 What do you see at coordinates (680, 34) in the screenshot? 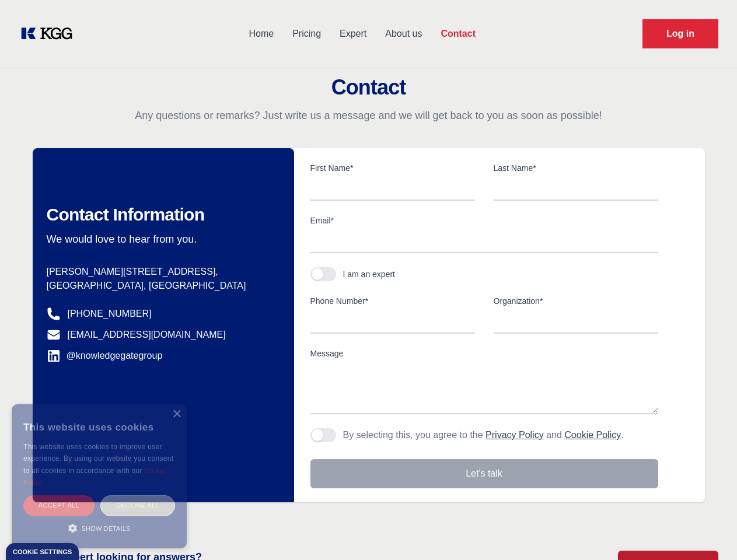
I see `a: Request Demo` at bounding box center [680, 34].